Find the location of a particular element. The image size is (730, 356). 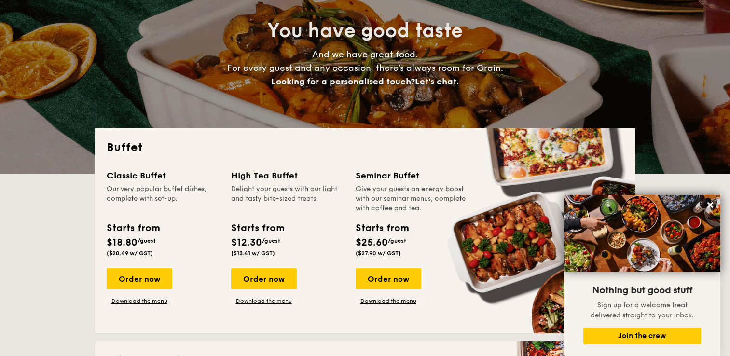

span: And we have great food. For every guest and any occasion, there’s always room for Grain. is located at coordinates (365, 68).